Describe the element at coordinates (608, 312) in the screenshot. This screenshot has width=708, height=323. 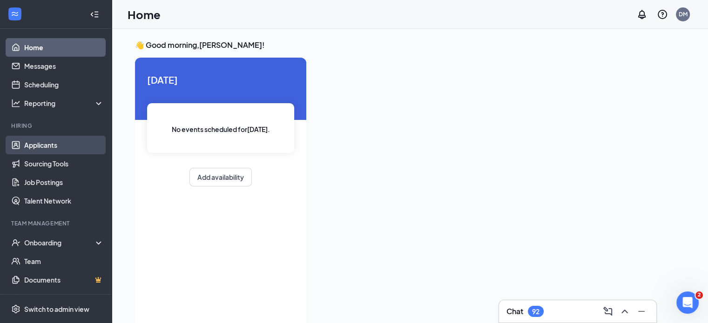
I see `svg: ComposeMessage` at that location.